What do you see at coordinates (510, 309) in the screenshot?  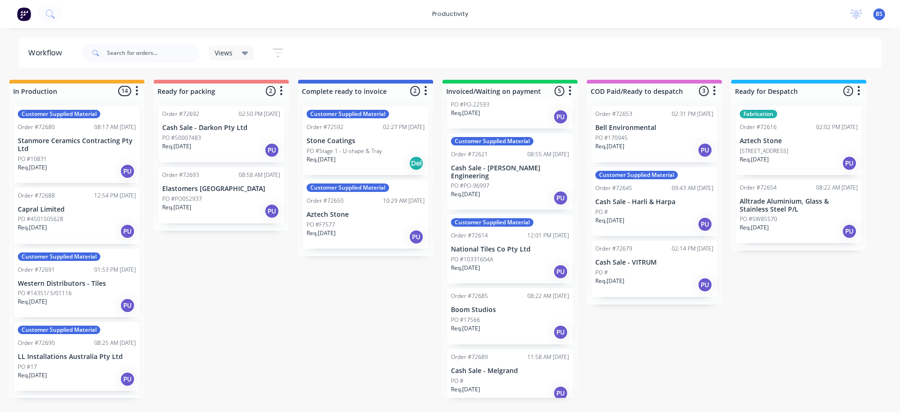 I see `p: Boom Studios` at bounding box center [510, 309].